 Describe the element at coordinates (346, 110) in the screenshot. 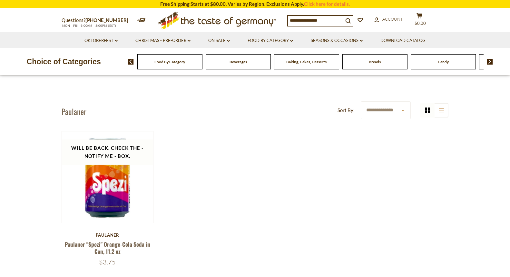

I see `label: Sort By:` at that location.